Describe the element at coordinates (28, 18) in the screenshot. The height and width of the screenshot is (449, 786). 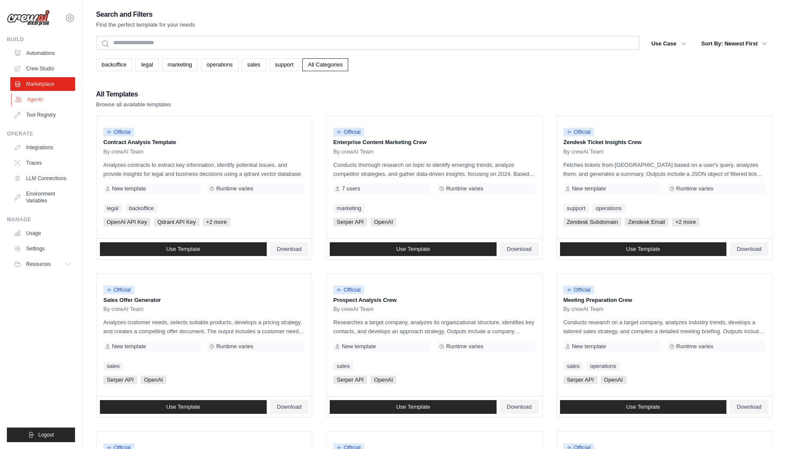
I see `img: Logo` at that location.